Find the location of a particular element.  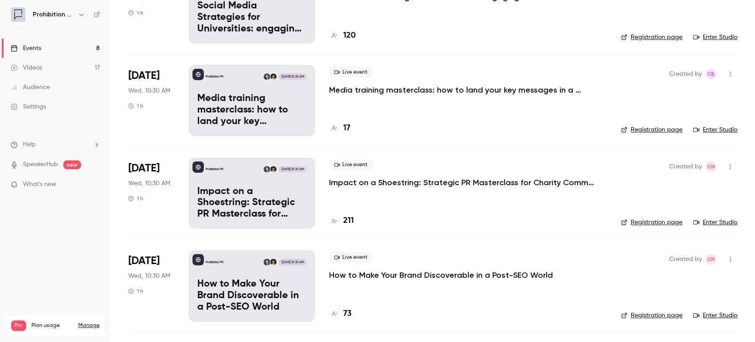

h4: 17 is located at coordinates (347, 128).